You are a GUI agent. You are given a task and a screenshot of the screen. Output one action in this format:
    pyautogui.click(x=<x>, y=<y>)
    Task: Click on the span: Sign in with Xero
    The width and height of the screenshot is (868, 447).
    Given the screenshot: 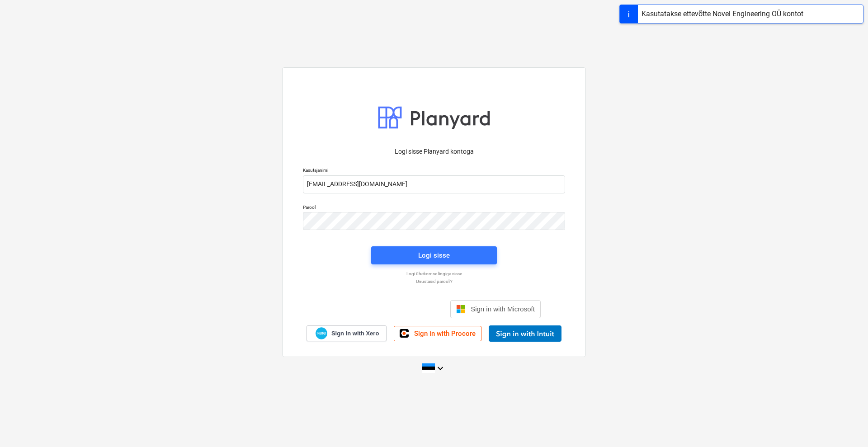 What is the action you would take?
    pyautogui.click(x=355, y=333)
    